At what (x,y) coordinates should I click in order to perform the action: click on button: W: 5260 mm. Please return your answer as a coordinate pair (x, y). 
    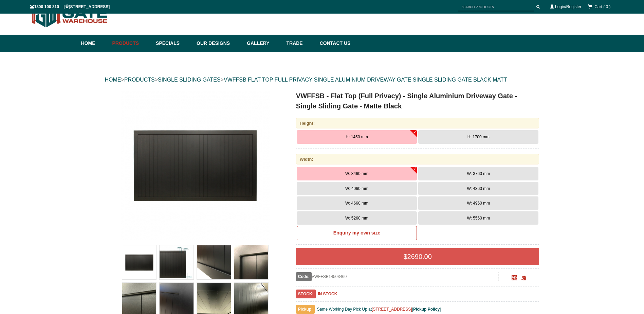
    Looking at the image, I should click on (357, 218).